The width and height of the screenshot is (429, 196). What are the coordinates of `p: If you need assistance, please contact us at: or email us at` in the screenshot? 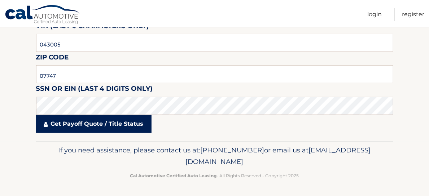 It's located at (215, 156).